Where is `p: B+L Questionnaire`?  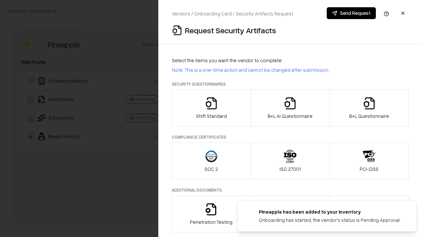 p: B+L Questionnaire is located at coordinates (369, 116).